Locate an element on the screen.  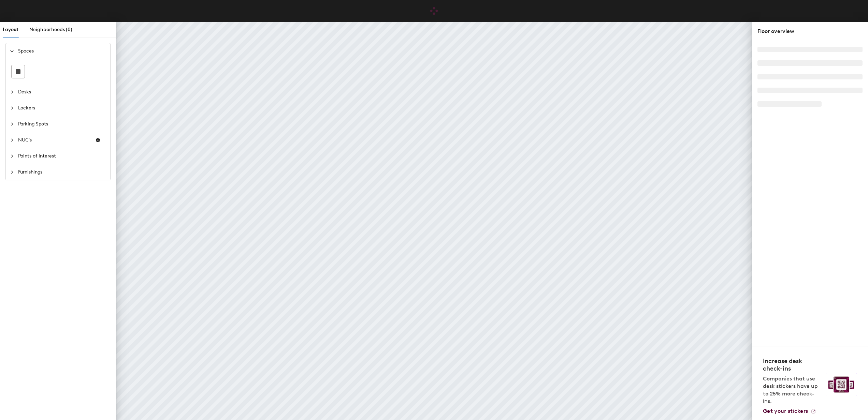
span: expanded is located at coordinates (12, 51).